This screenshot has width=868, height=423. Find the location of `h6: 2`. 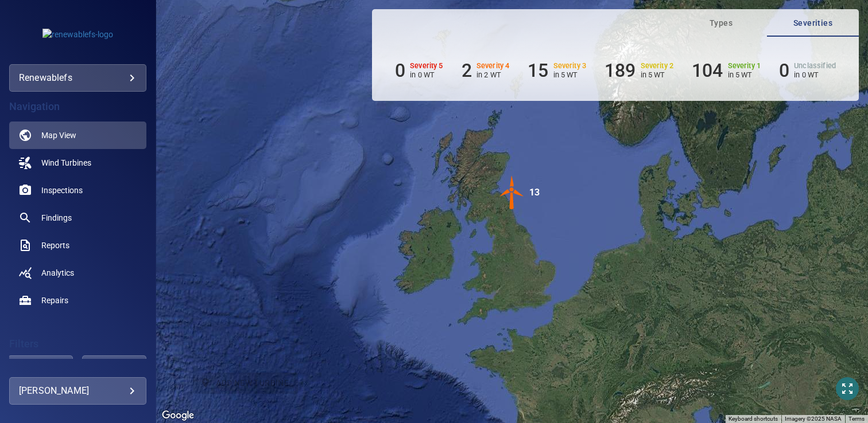

h6: 2 is located at coordinates (467, 71).